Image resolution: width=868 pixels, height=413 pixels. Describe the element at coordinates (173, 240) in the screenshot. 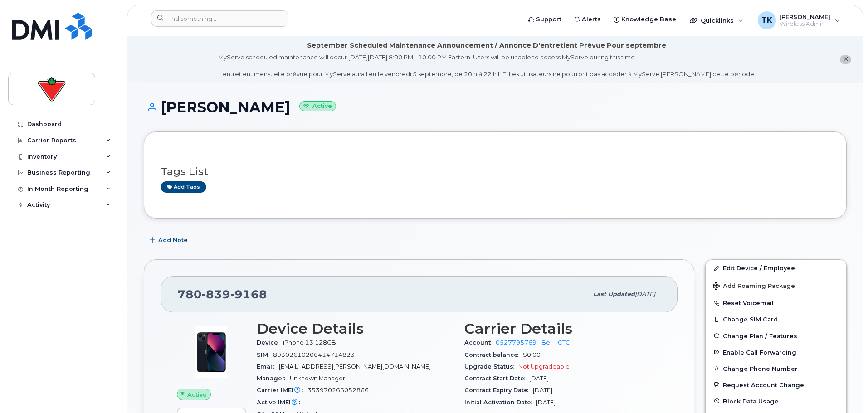

I see `span: Add Note` at that location.